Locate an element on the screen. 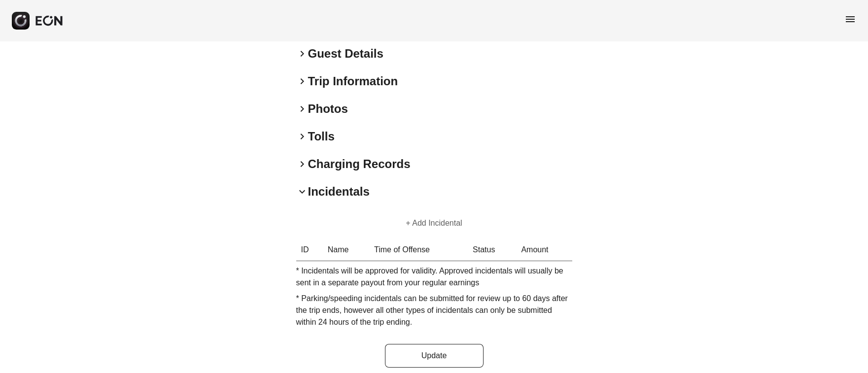  h2: Guest Details is located at coordinates (345, 54).